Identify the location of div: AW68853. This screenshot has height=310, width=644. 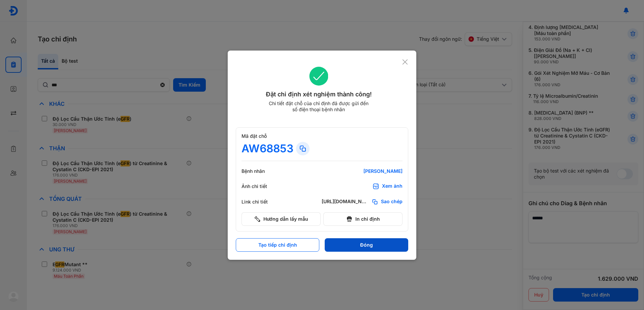
(268, 148).